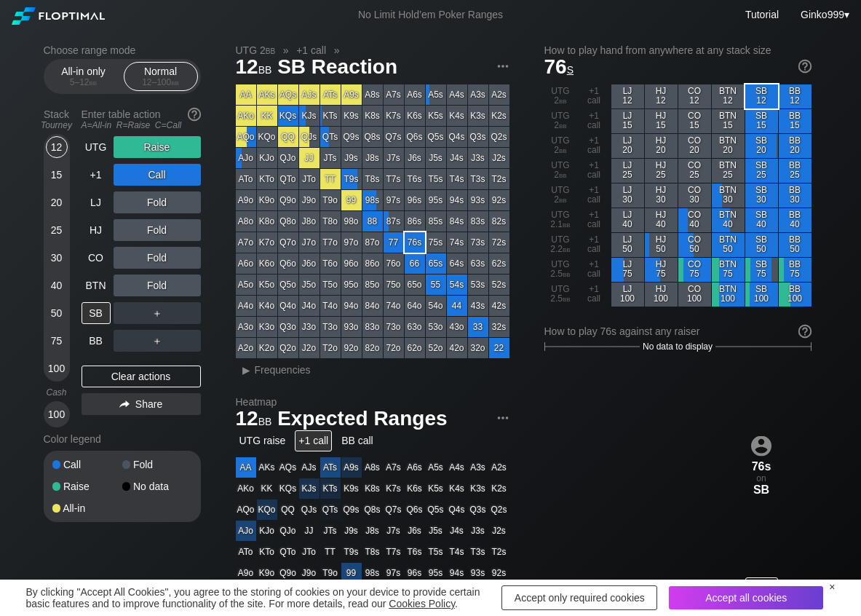  I want to click on div: UTG 2.1, so click(561, 220).